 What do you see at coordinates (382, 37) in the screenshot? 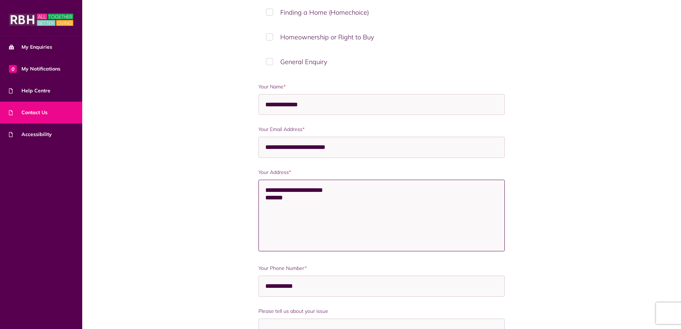
I see `label: Homeownership or Right to Buy` at bounding box center [382, 37].